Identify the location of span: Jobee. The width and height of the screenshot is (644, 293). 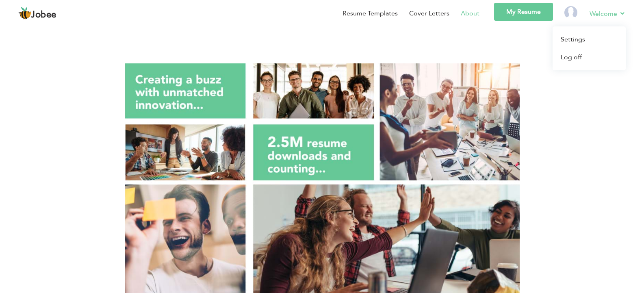
(44, 15).